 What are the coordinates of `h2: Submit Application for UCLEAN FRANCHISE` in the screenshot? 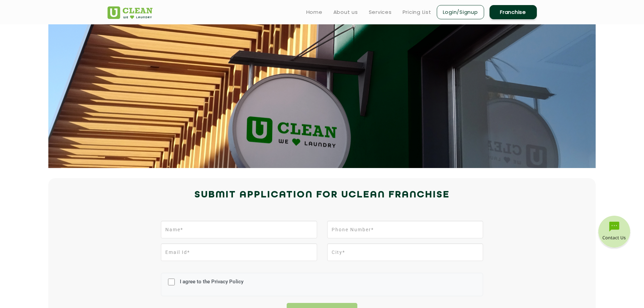 It's located at (322, 195).